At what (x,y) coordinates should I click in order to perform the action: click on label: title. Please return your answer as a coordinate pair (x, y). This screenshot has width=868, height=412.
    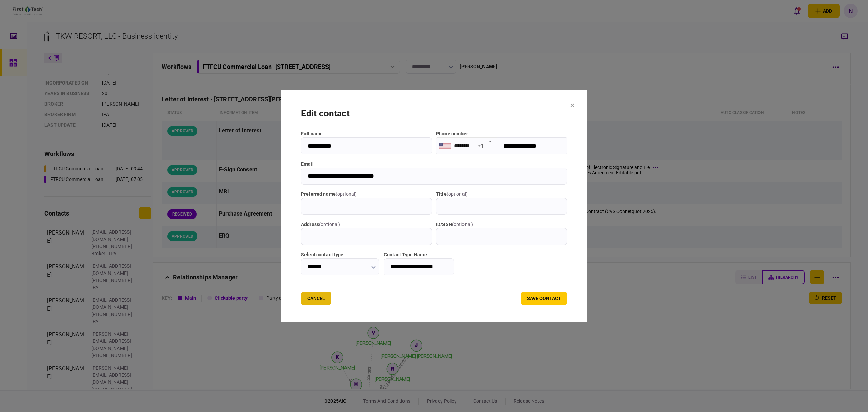
    Looking at the image, I should click on (501, 194).